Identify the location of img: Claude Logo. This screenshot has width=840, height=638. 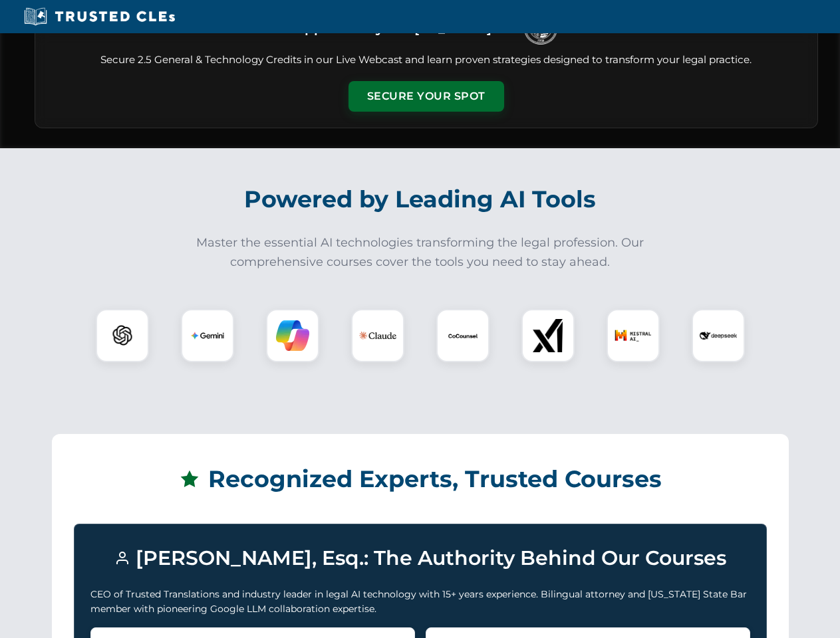
(377, 336).